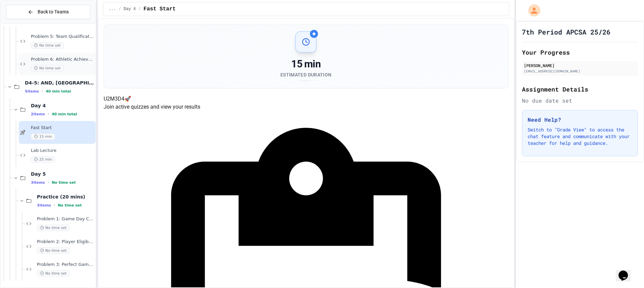  Describe the element at coordinates (32, 92) in the screenshot. I see `span: 5 items` at that location.